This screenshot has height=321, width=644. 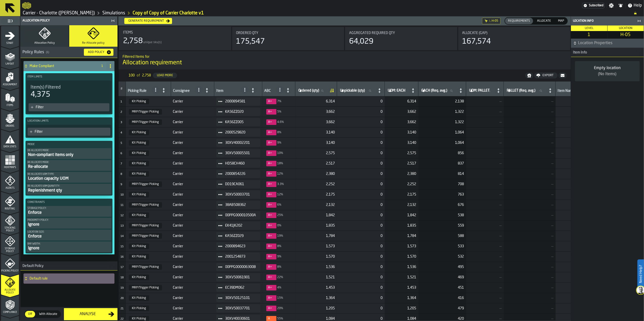 I want to click on span: HD58CH460, so click(x=241, y=164).